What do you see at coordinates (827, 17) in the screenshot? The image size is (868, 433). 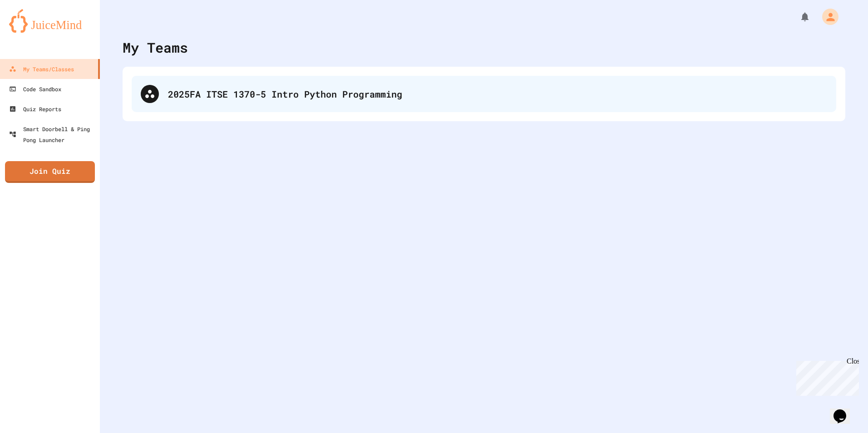 I see `div: My Account` at bounding box center [827, 17].